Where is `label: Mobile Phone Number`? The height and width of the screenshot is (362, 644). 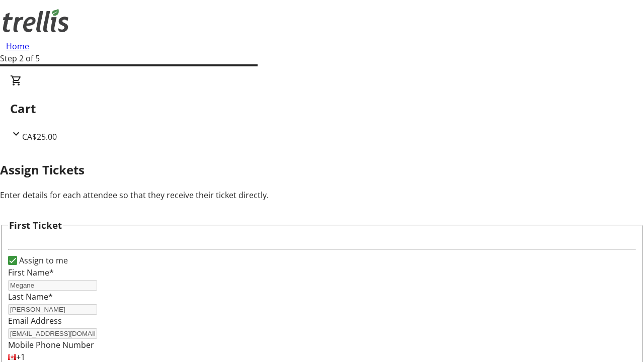 label: Mobile Phone Number is located at coordinates (51, 345).